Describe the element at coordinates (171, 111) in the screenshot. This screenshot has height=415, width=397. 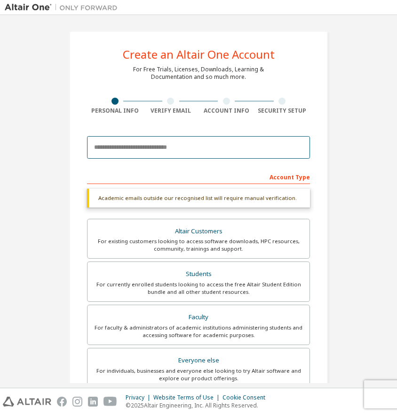
I see `div: Verify Email` at that location.